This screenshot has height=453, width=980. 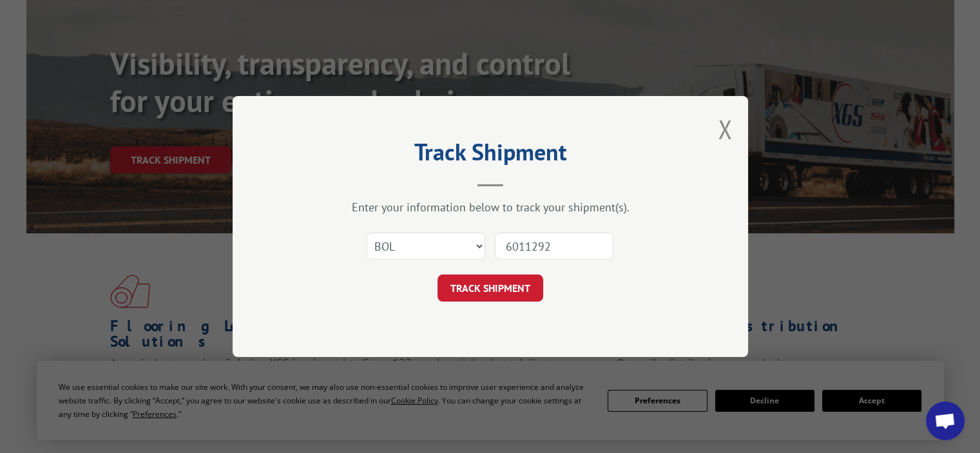 What do you see at coordinates (490, 207) in the screenshot?
I see `div: Enter your information below to track your shipment(s).` at bounding box center [490, 207].